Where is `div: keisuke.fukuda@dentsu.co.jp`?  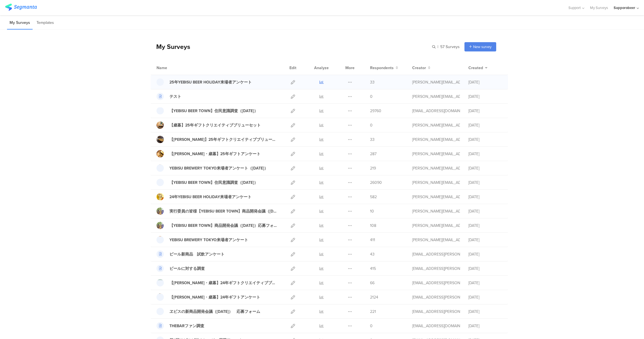 div: keisuke.fukuda@dentsu.co.jp is located at coordinates (436, 182).